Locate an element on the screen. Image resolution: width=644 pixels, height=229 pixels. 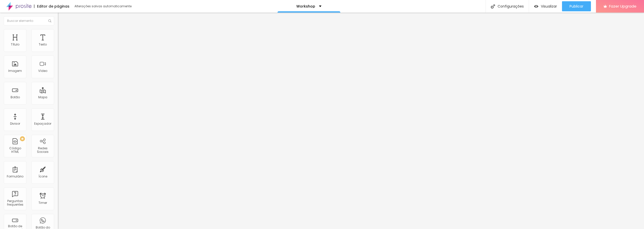
button: Visualizar is located at coordinates (546, 6).